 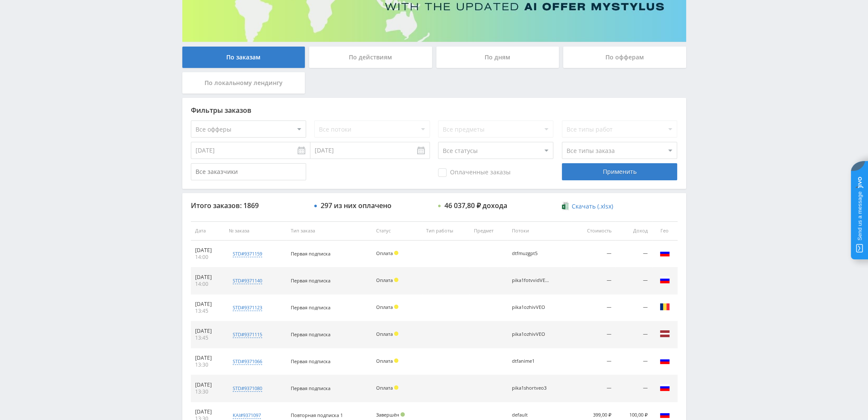 I want to click on div: По офферам, so click(x=625, y=57).